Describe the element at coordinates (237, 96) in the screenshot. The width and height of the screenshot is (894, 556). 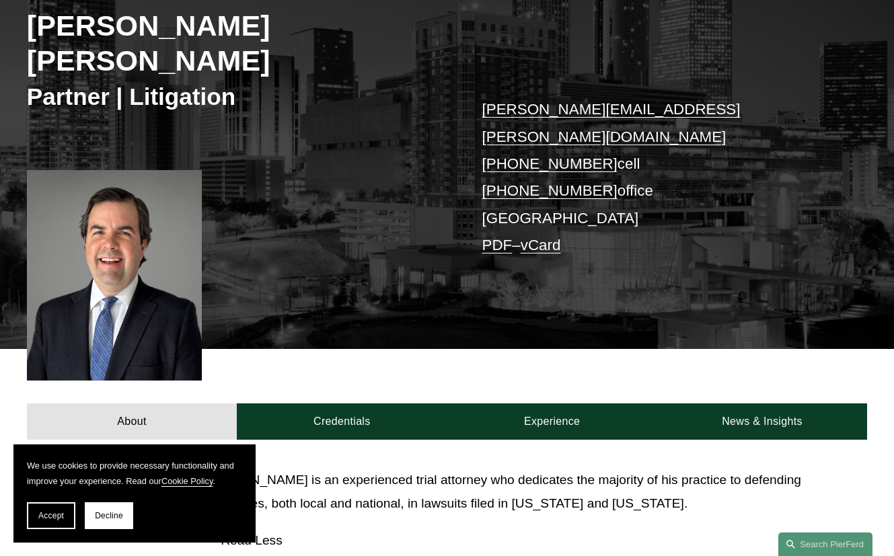
I see `h3: Partner | Litigation` at that location.